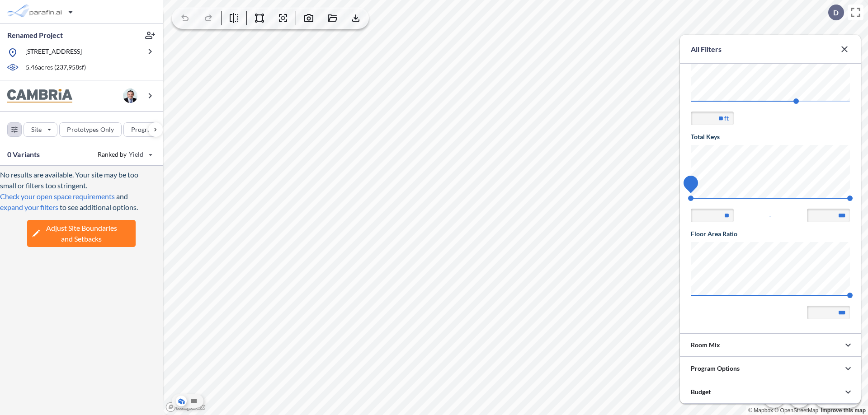 Image resolution: width=868 pixels, height=415 pixels. What do you see at coordinates (124, 154) in the screenshot?
I see `button: Ranked by Yield` at bounding box center [124, 154].